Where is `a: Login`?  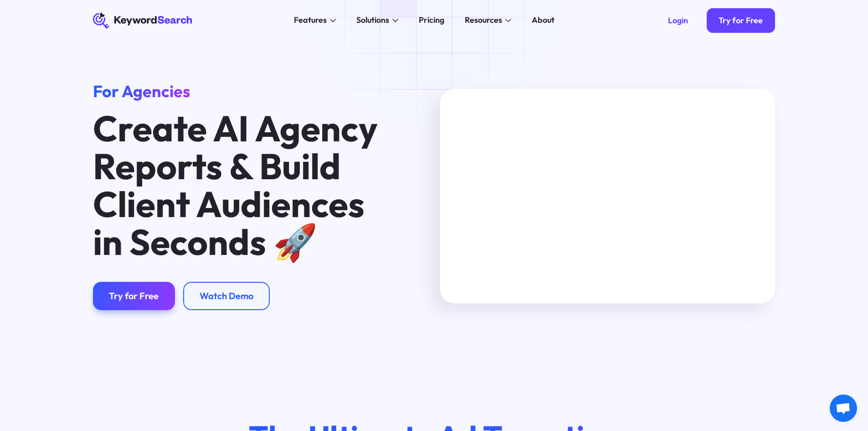
a: Login is located at coordinates (678, 20).